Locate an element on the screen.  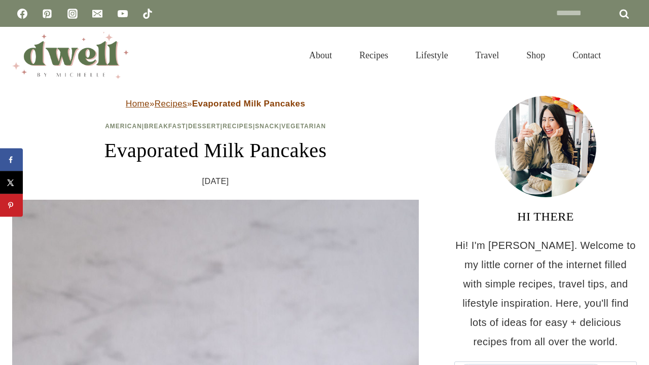
button: View Search Form is located at coordinates (629, 55).